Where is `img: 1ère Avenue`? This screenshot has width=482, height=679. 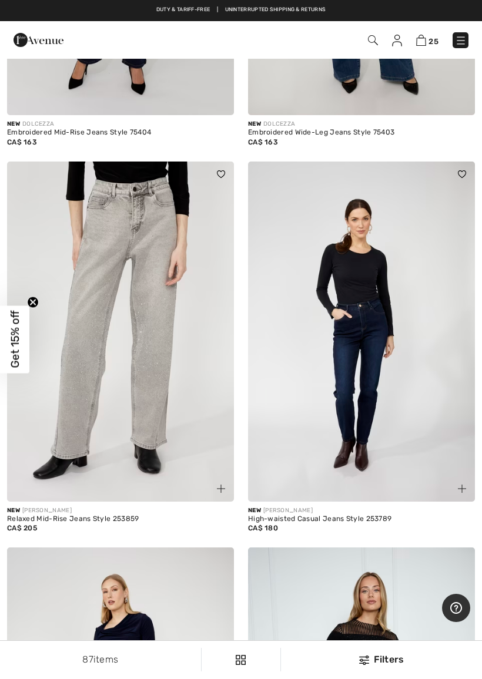 img: 1ère Avenue is located at coordinates (38, 40).